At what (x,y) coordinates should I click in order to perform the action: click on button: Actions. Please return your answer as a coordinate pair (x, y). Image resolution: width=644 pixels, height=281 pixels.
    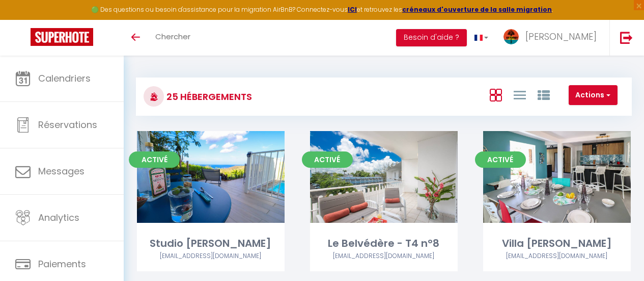
    Looking at the image, I should click on (593, 96).